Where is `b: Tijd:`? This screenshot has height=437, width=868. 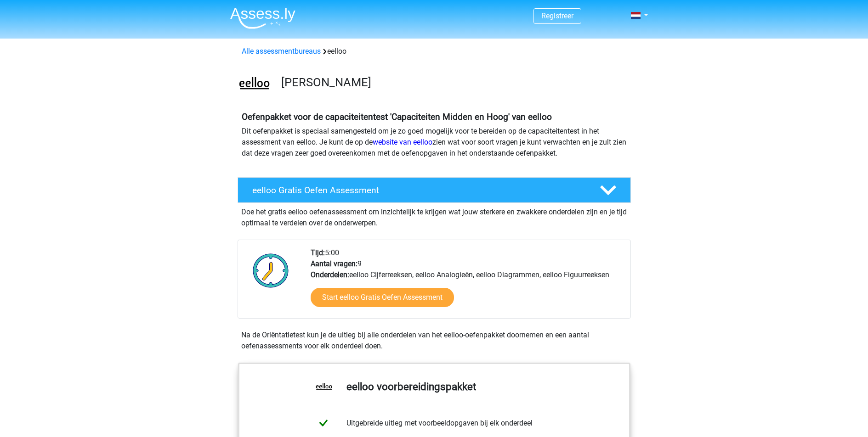
b: Tijd: is located at coordinates (318, 252).